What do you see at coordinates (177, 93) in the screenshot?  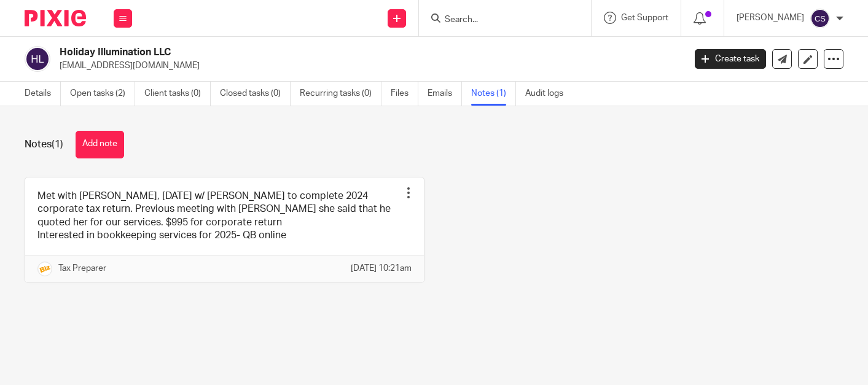 I see `a: Client tasks (0)` at bounding box center [177, 93].